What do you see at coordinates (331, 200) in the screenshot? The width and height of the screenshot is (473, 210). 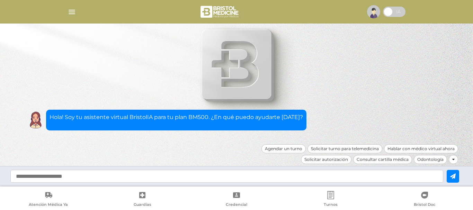 I see `a: Turnos` at bounding box center [331, 200].